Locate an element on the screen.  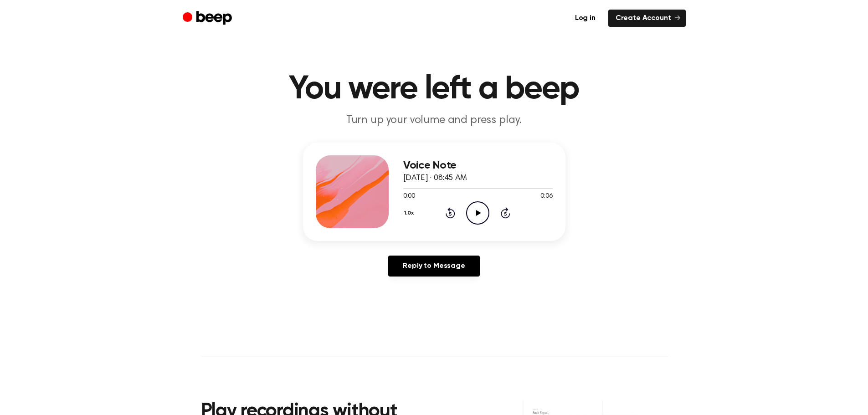
p: Turn up your volume and press play. is located at coordinates (434, 121).